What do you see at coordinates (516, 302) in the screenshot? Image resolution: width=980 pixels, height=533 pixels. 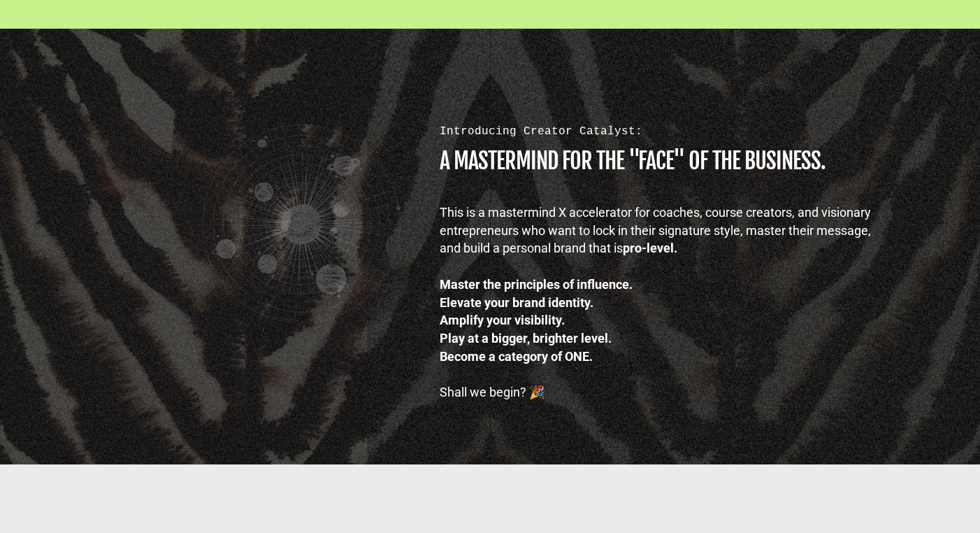 I see `b: Elevate your brand identity.` at bounding box center [516, 302].